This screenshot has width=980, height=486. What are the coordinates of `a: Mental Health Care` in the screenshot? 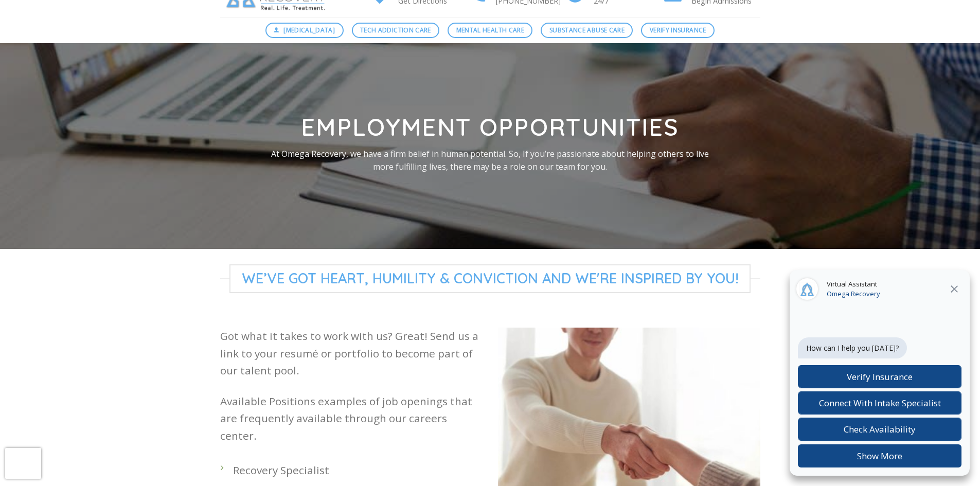 It's located at (490, 30).